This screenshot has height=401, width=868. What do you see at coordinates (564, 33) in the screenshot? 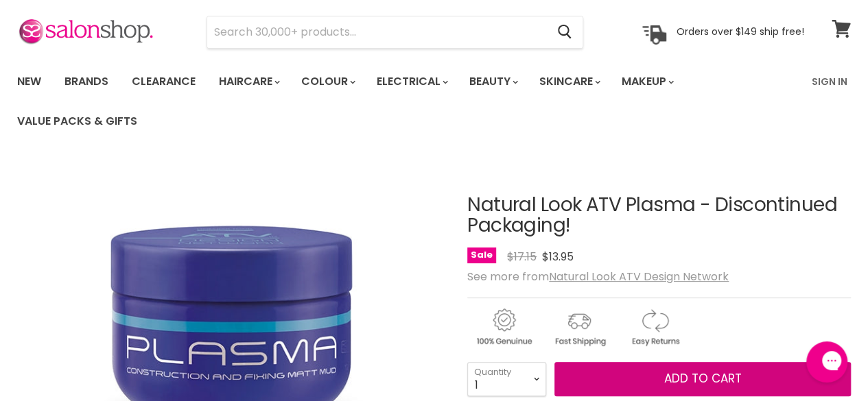
I see `button: Search` at bounding box center [564, 33].